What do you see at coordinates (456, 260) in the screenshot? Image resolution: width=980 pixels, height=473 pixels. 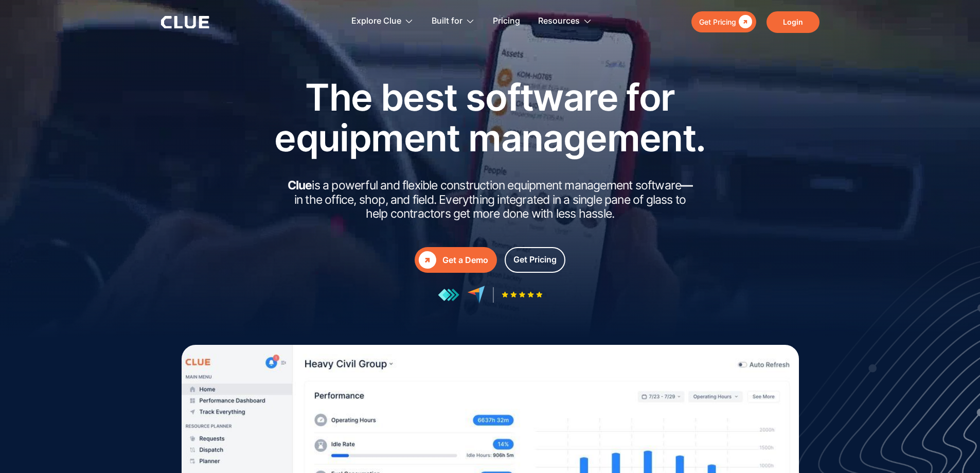 I see `a: Get a Demo` at bounding box center [456, 260].